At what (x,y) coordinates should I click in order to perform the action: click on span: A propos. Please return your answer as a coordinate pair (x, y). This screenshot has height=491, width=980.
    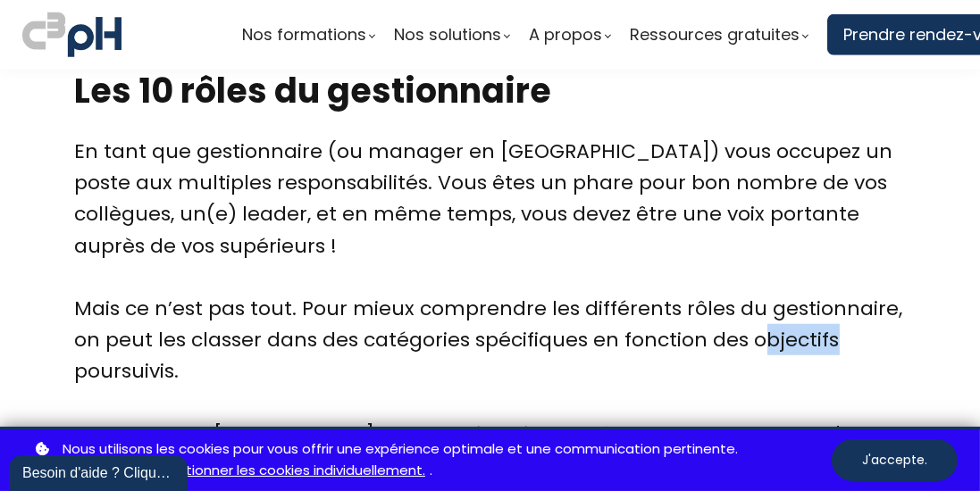
    Looking at the image, I should click on (565, 34).